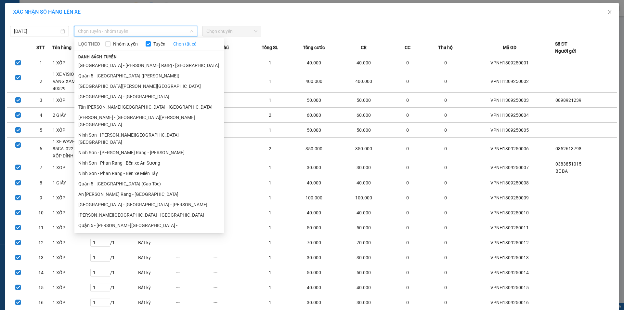 This screenshot has height=310, width=624. What do you see at coordinates (41, 272) in the screenshot?
I see `td: 14` at bounding box center [41, 272].